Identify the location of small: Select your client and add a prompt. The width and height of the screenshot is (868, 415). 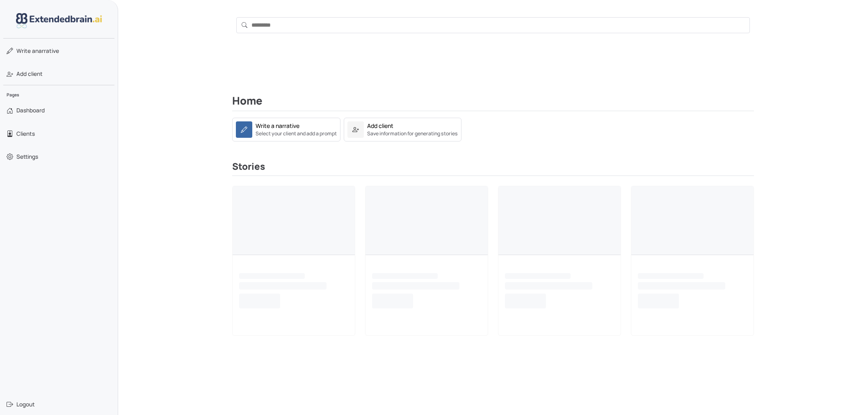
(297, 134).